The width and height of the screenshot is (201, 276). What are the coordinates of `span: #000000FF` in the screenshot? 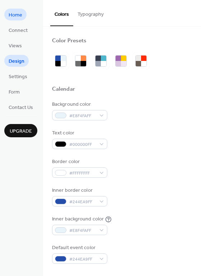 It's located at (82, 145).